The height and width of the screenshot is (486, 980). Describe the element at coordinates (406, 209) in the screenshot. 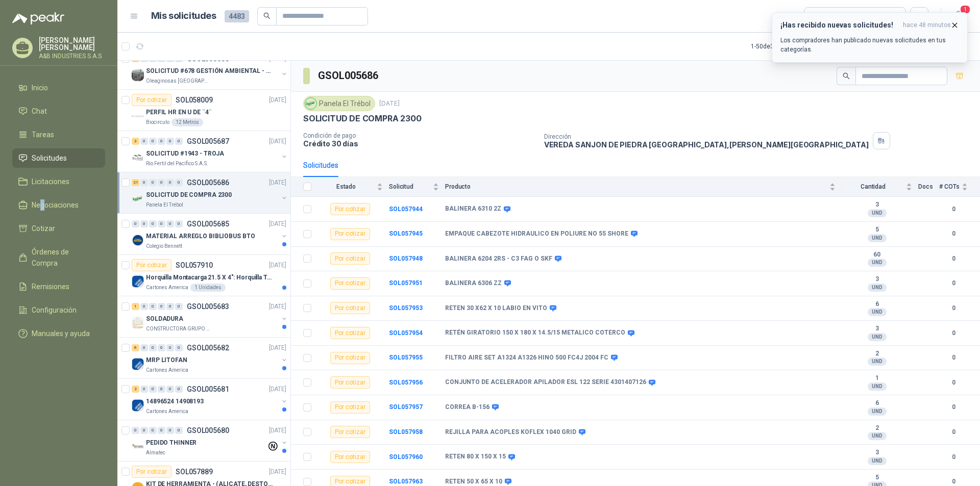

I see `a: SOL057944` at that location.